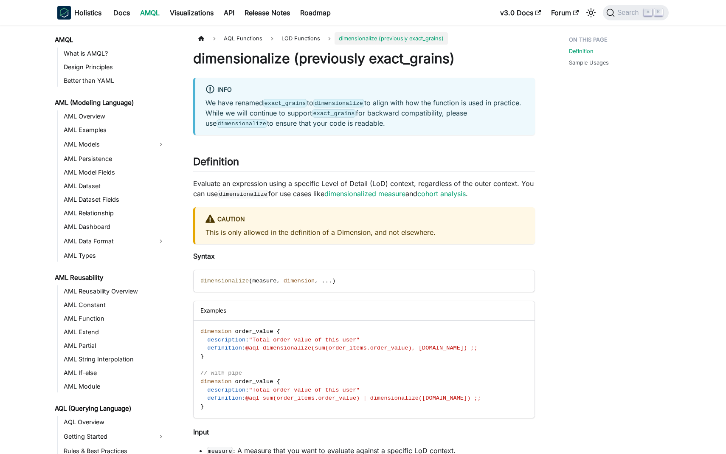  I want to click on a: Forum, so click(564, 13).